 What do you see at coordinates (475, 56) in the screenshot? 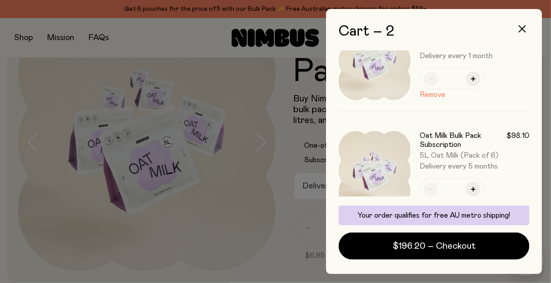
I see `span: Delivery every 1 month` at bounding box center [475, 56].